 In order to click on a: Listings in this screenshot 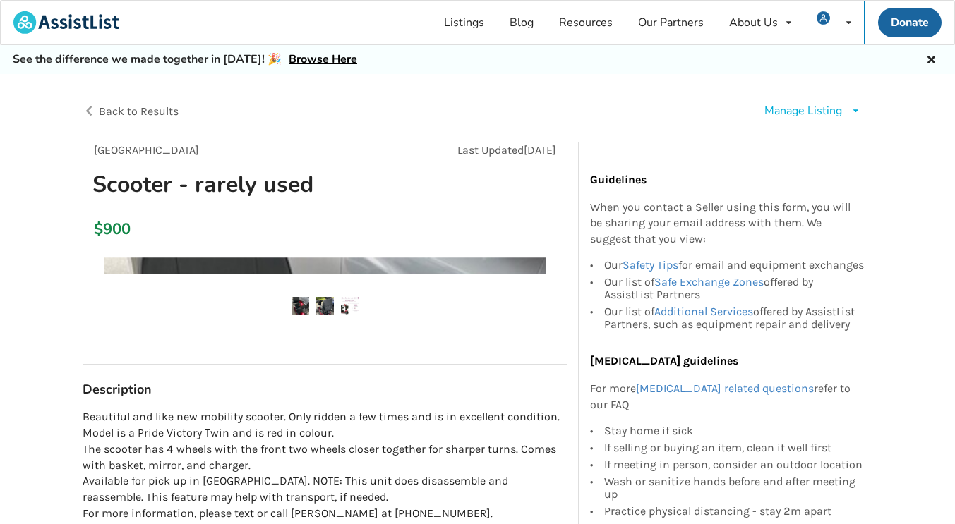, I will do `click(464, 23)`.